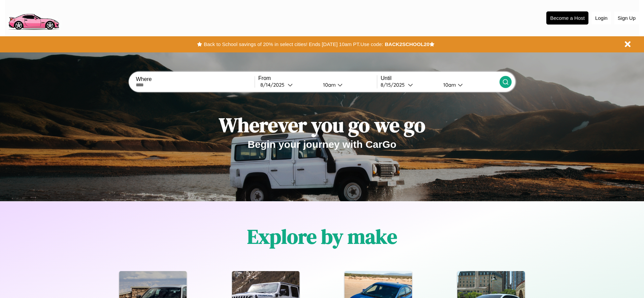 The height and width of the screenshot is (298, 644). Describe the element at coordinates (601, 18) in the screenshot. I see `button: Login` at that location.